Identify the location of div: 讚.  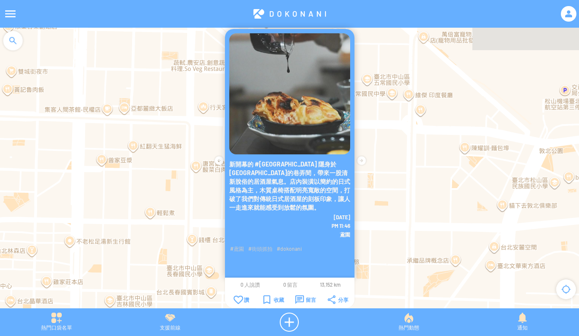
(242, 299).